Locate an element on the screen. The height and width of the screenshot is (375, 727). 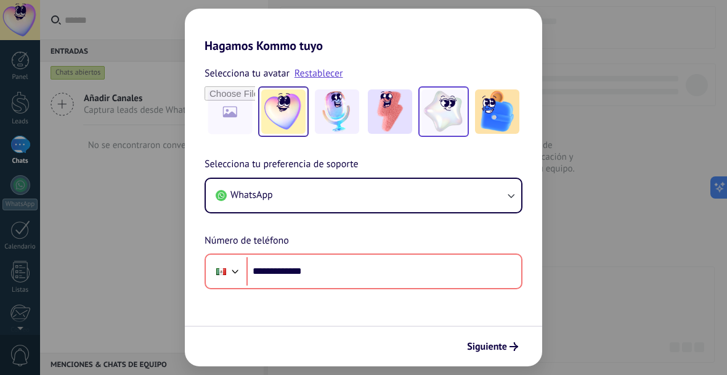
span: WhatsApp is located at coordinates (251, 195).